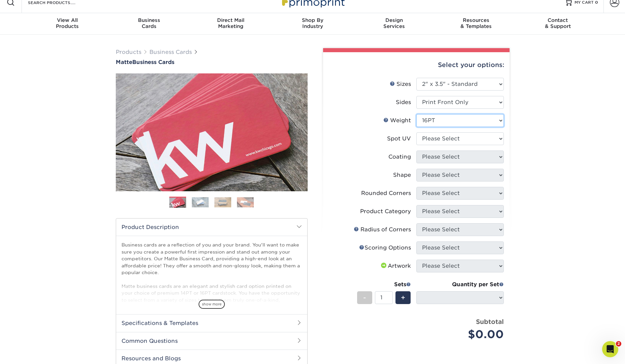  What do you see at coordinates (463, 334) in the screenshot?
I see `div: $0.00` at bounding box center [463, 334].